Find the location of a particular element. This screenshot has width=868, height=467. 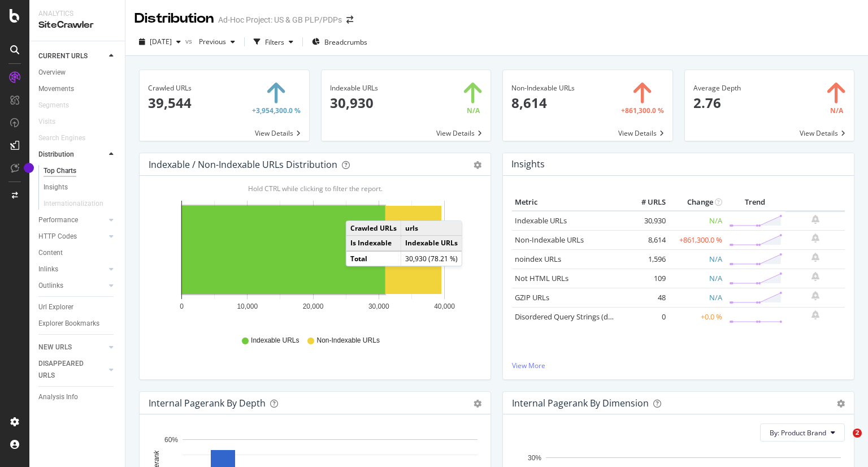

a: Disordered Query Strings (duplicates) is located at coordinates (578, 317).